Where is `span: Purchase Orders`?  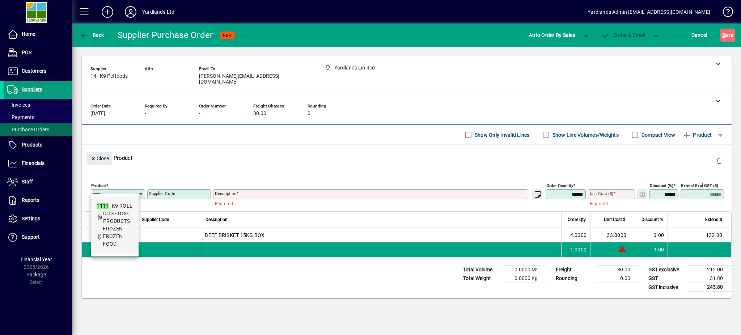 span: Purchase Orders is located at coordinates (28, 129).